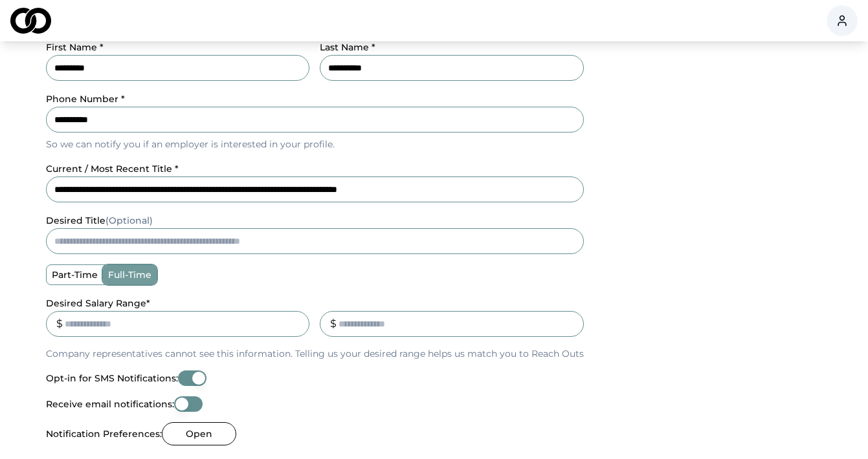 The image size is (868, 459). What do you see at coordinates (347, 47) in the screenshot?
I see `label: Last Name *` at bounding box center [347, 47].